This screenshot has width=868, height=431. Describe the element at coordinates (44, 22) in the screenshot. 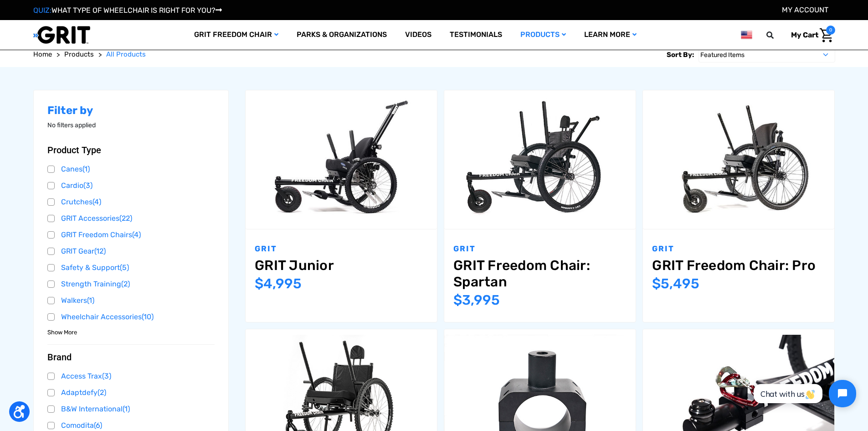

I see `button: Chat with us👋` at that location.